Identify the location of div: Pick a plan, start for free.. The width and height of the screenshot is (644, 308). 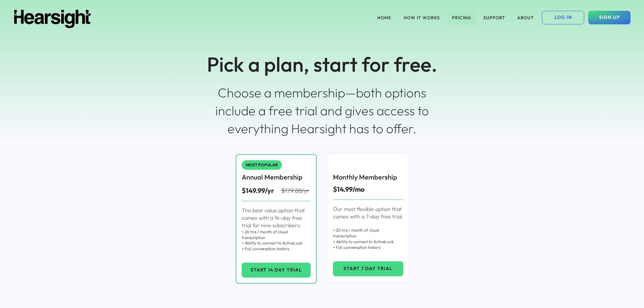
(322, 64).